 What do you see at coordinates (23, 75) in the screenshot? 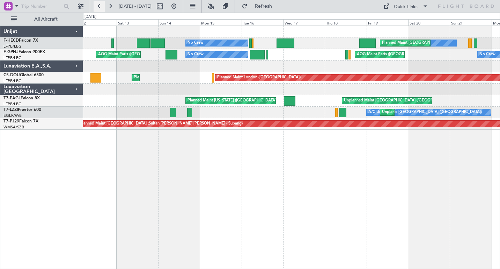
I see `a: CS-DOUGlobal 6500` at bounding box center [23, 75].